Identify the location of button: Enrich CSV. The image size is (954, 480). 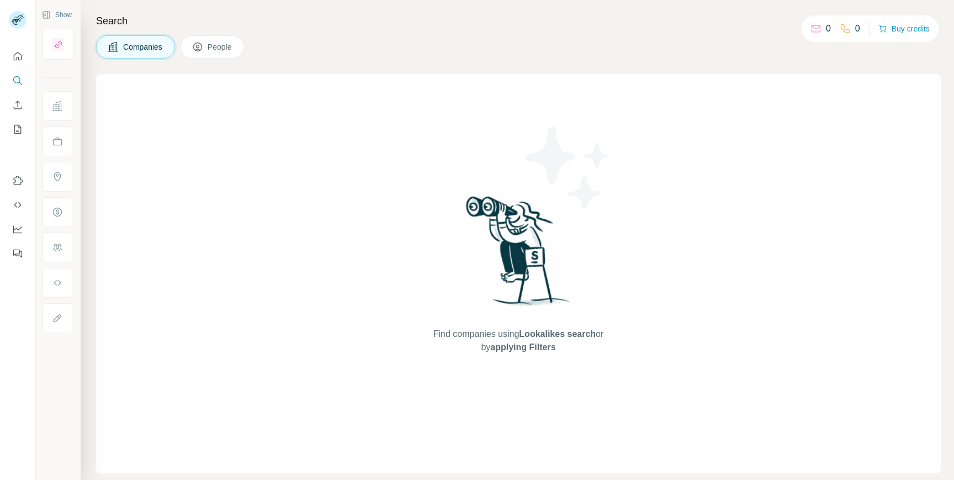
(18, 105).